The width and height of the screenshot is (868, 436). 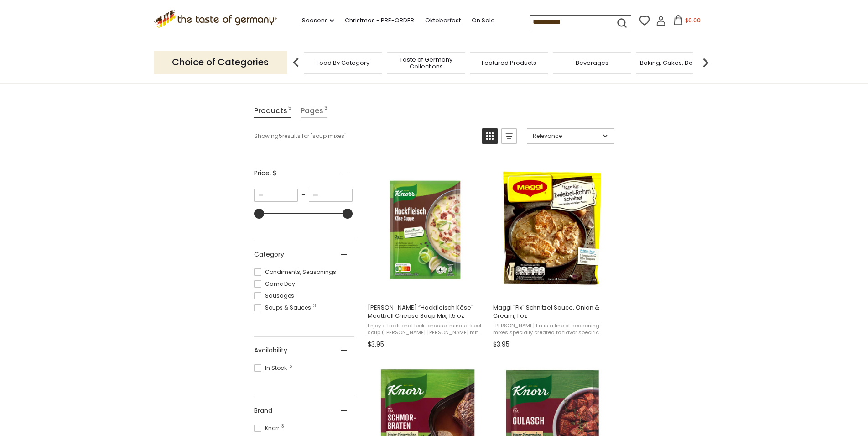 What do you see at coordinates (675, 63) in the screenshot?
I see `a: Baking, Cakes, Desserts` at bounding box center [675, 63].